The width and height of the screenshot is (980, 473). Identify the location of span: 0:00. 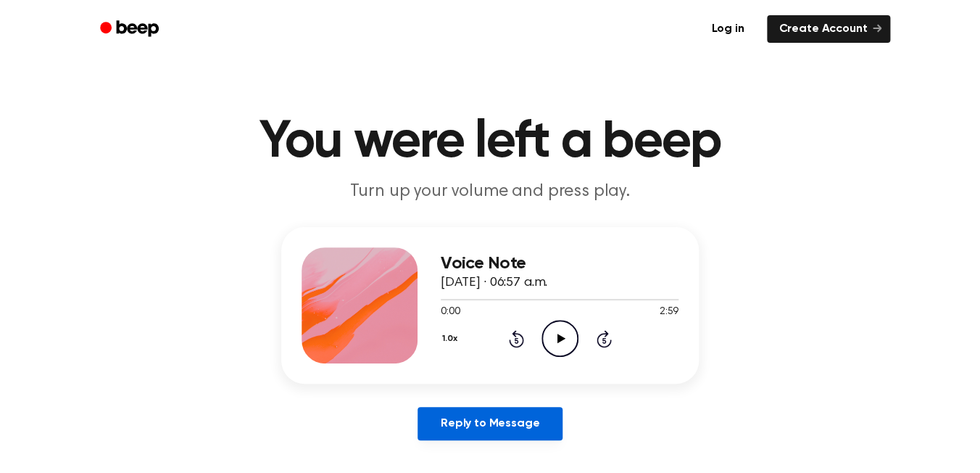
(450, 312).